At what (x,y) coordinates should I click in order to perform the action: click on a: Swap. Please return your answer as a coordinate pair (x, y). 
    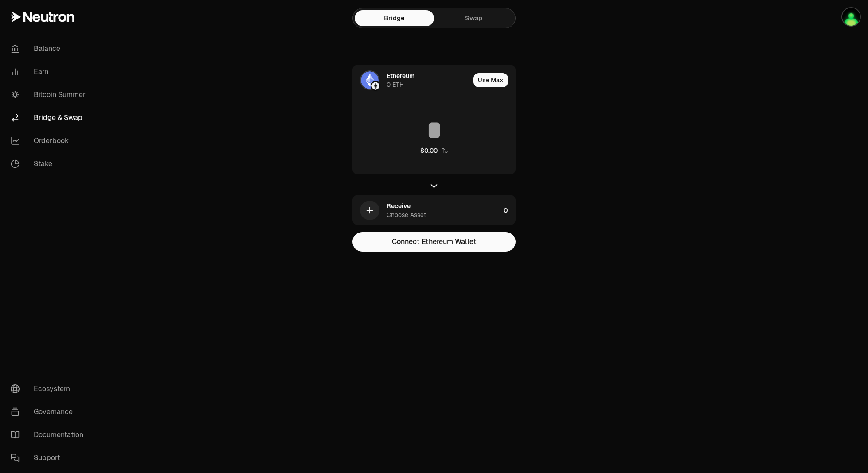
    Looking at the image, I should click on (473, 18).